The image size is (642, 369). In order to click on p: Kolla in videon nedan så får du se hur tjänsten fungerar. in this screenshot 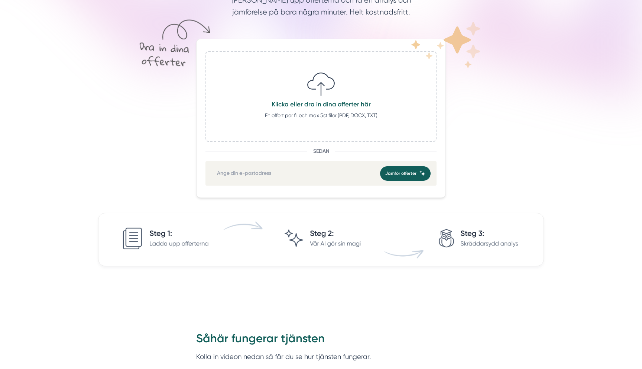, I will do `click(321, 356)`.